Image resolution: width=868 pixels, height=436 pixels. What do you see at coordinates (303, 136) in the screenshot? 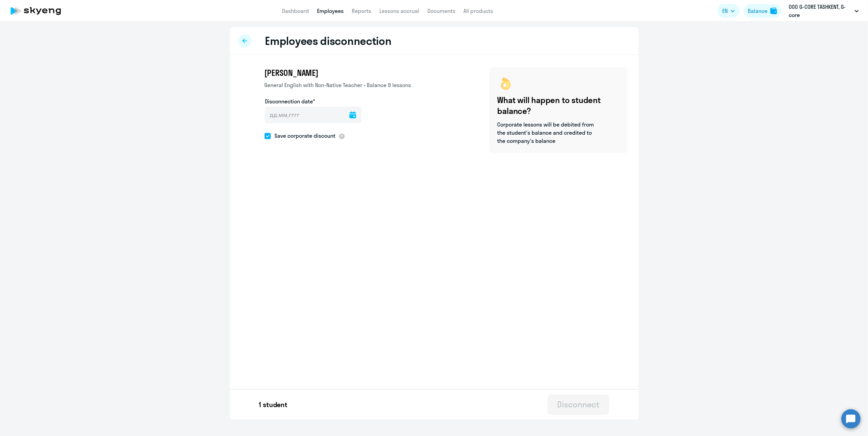
I see `span: Save corporate discount` at bounding box center [303, 136].